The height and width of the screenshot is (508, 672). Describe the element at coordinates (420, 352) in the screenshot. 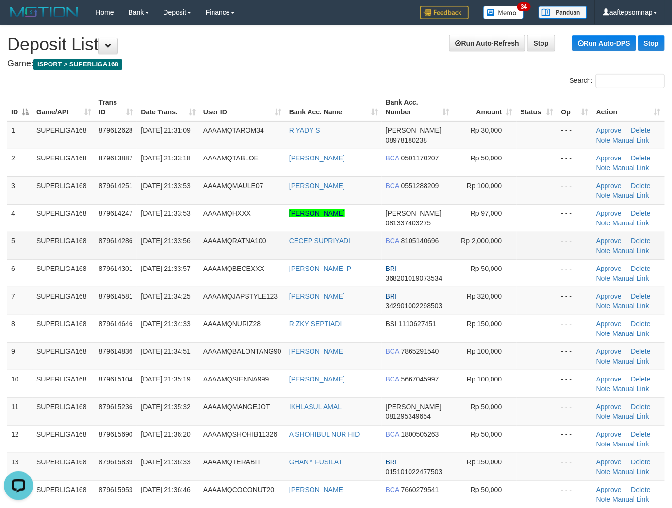

I see `span: Copy 7865291540 to clipboard` at that location.